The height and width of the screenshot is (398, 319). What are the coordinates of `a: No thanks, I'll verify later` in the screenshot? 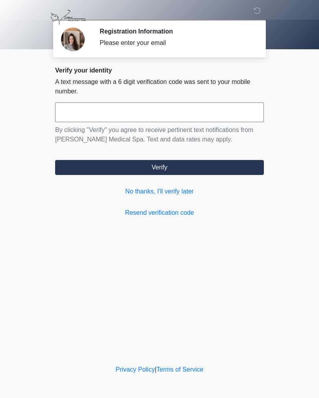 It's located at (160, 192).